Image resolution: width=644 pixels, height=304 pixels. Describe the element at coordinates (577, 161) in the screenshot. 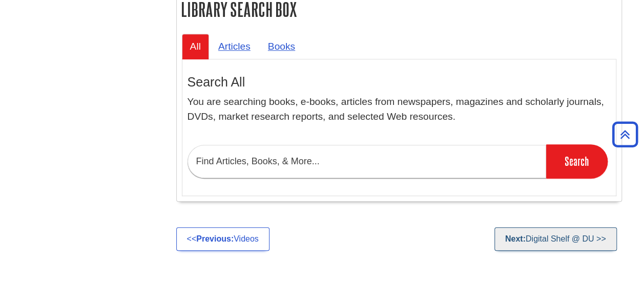

I see `input: Search` at that location.